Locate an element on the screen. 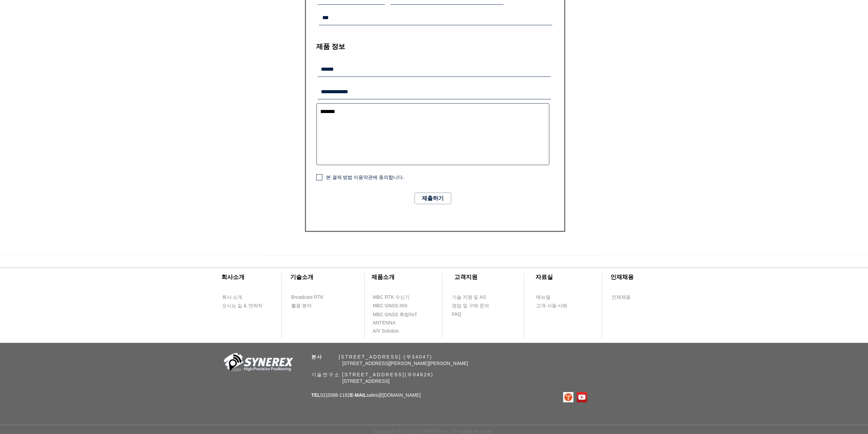  span: 제출하기 is located at coordinates (433, 198).